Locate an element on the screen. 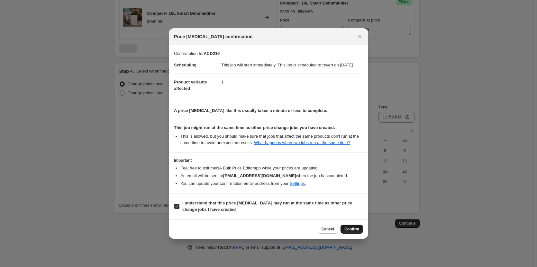 The width and height of the screenshot is (537, 267). span: Cancel is located at coordinates (328, 230).